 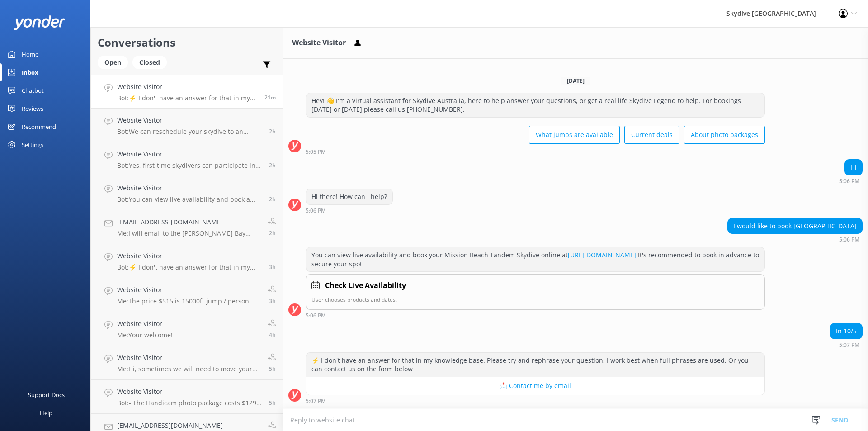 What do you see at coordinates (187, 193) in the screenshot?
I see `a: Website VisitorBot:You can view live availability and book a tandem skydive online. Please visit ...` at bounding box center [187, 193].